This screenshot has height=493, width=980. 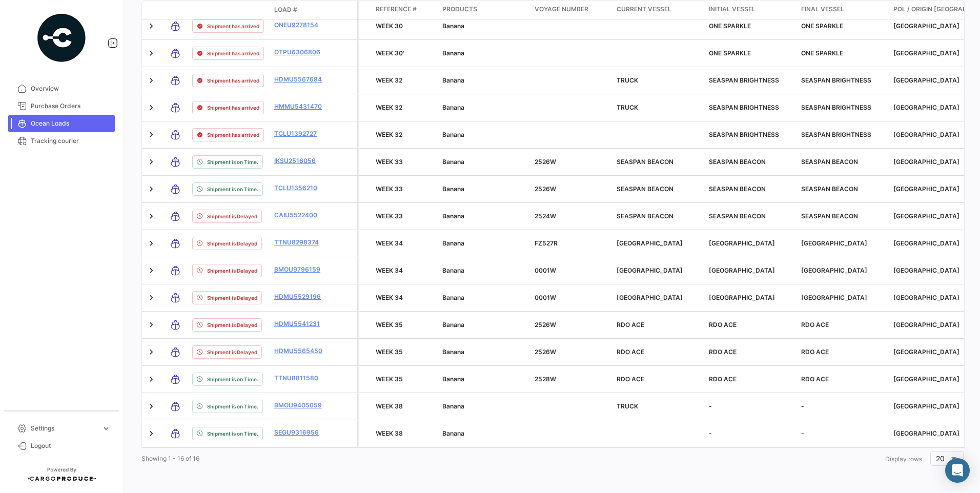 What do you see at coordinates (630, 324) in the screenshot?
I see `span: RDO ACE` at bounding box center [630, 324].